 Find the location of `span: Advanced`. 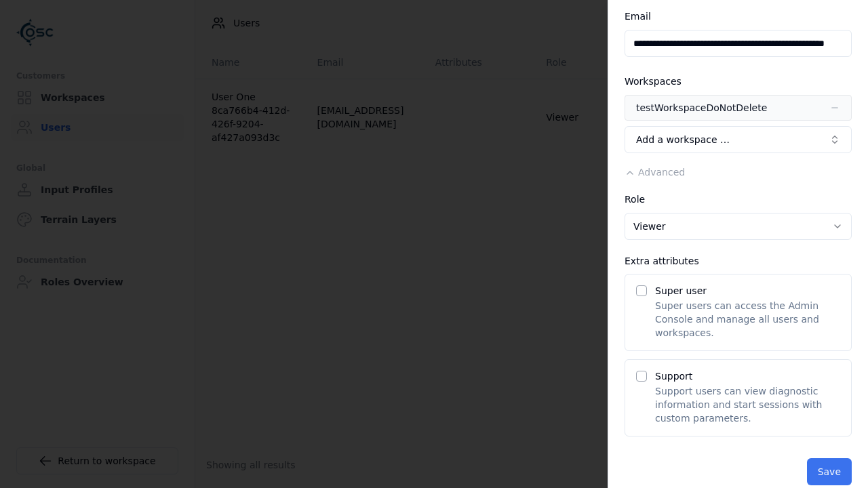

span: Advanced is located at coordinates (661, 172).